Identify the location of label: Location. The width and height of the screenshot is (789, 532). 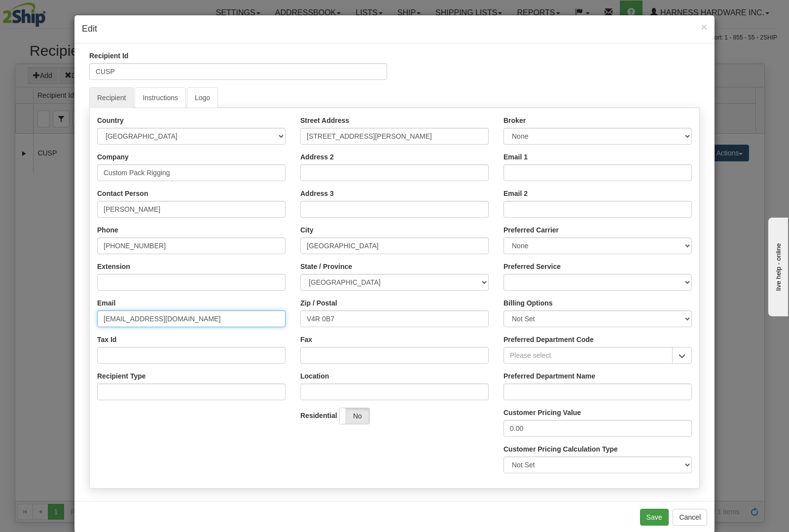
(314, 376).